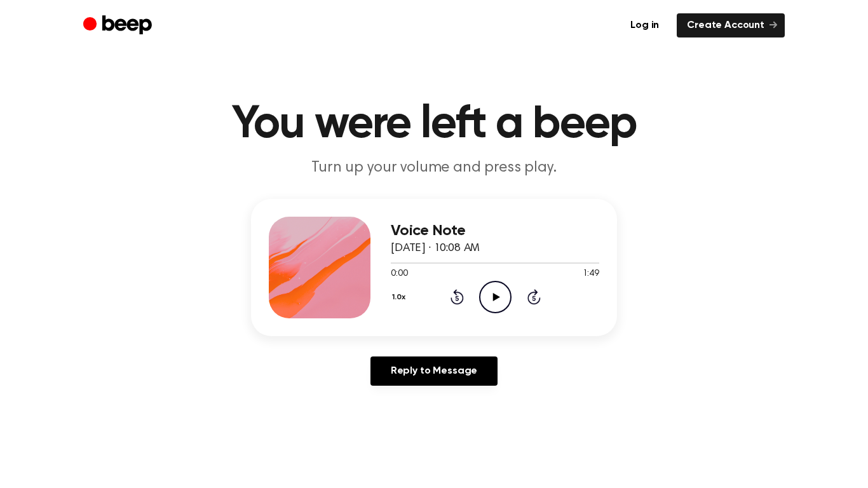  I want to click on h1: You were left a beep, so click(434, 125).